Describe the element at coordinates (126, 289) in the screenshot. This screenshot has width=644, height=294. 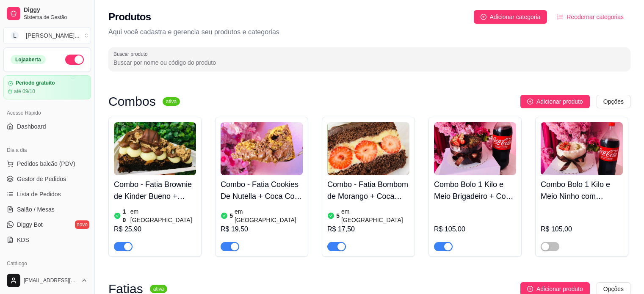
I see `h3: Fatias` at that location.